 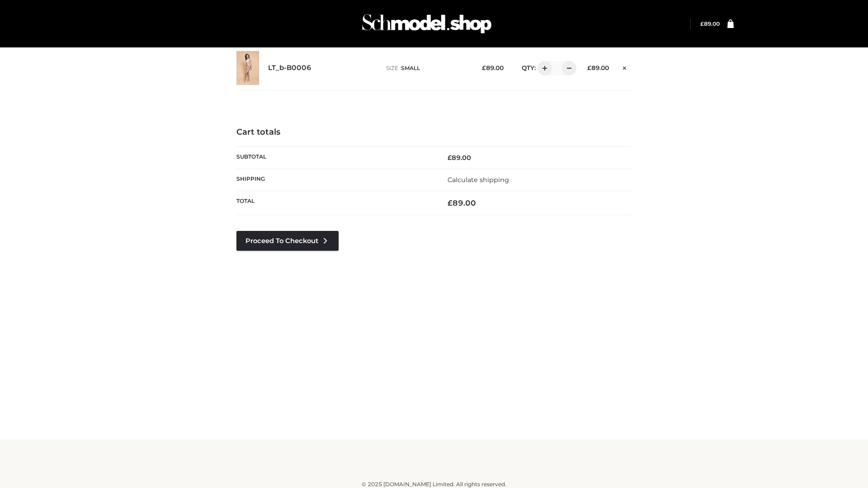 I want to click on th: Subtotal, so click(x=335, y=157).